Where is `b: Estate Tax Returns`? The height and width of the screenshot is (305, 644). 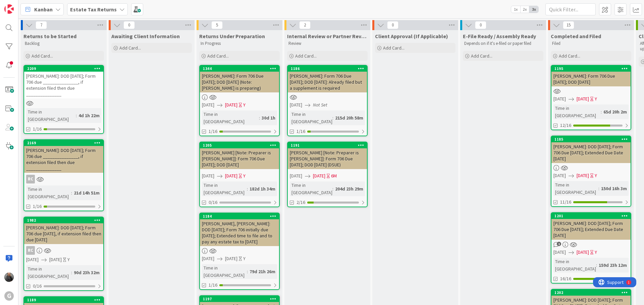
b: Estate Tax Returns is located at coordinates (93, 10).